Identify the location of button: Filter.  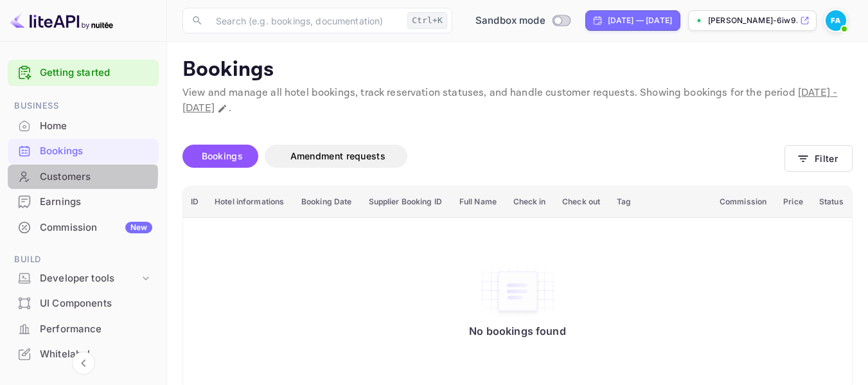
(819, 158).